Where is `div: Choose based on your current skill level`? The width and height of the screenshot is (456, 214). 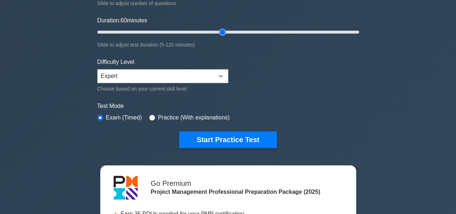
div: Choose based on your current skill level is located at coordinates (163, 89).